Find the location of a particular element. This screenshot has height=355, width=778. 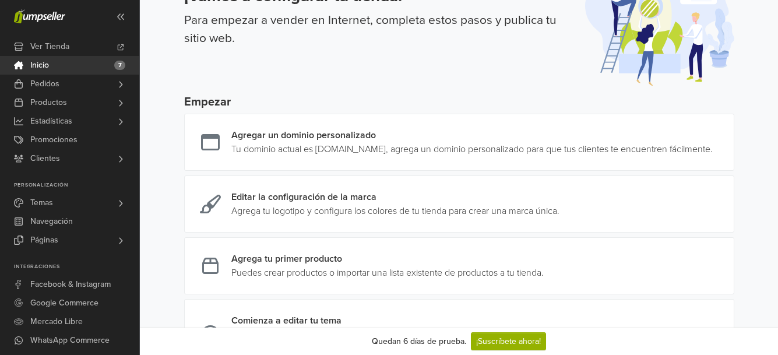

div: Quedan 6 días de prueba. is located at coordinates (419, 341).